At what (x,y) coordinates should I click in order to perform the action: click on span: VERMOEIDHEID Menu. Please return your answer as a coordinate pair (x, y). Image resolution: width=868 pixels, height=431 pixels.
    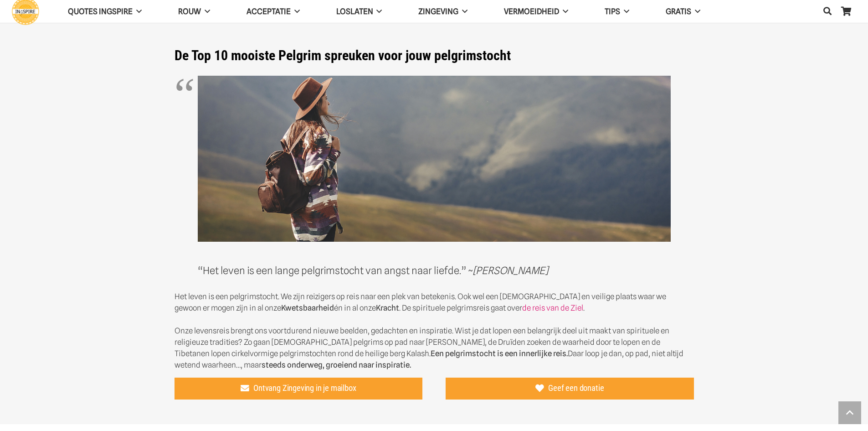
    Looking at the image, I should click on (564, 11).